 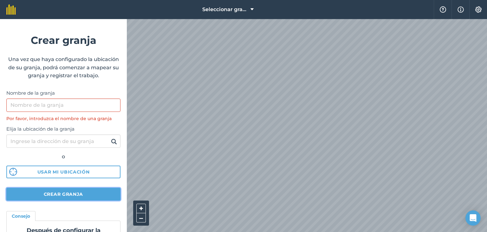 What do you see at coordinates (63, 67) in the screenshot?
I see `font: Una vez que haya configurado la ubicación de su granja, podrá comenzar a mapear su granja y regis...` at bounding box center [63, 67].